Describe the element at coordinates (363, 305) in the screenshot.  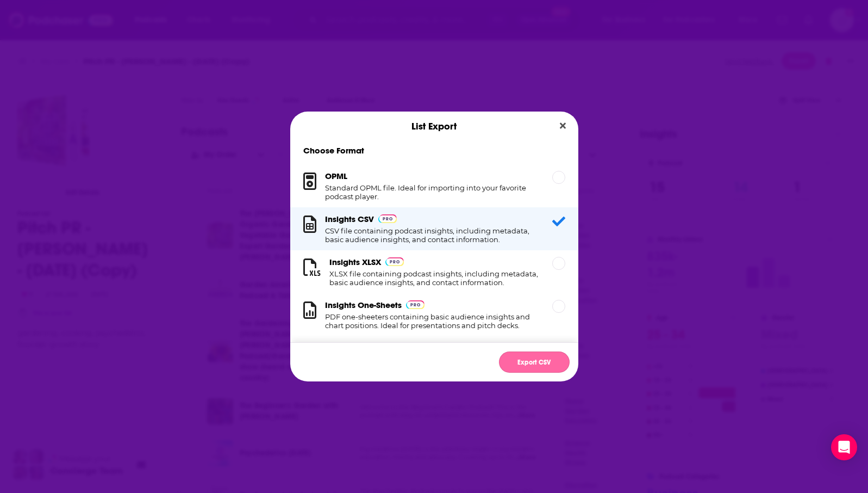
I see `h3: Insights One-Sheets` at that location.